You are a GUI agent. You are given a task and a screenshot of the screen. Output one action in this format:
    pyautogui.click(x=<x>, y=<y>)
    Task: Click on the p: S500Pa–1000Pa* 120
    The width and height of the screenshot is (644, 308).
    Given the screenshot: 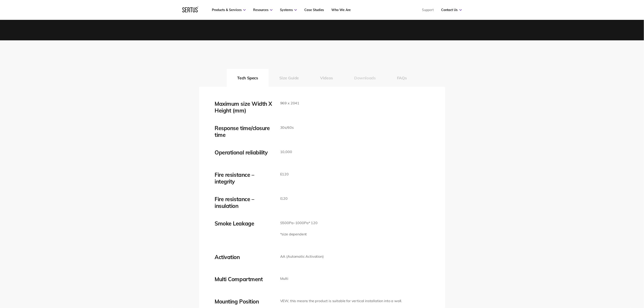 What is the action you would take?
    pyautogui.click(x=299, y=223)
    